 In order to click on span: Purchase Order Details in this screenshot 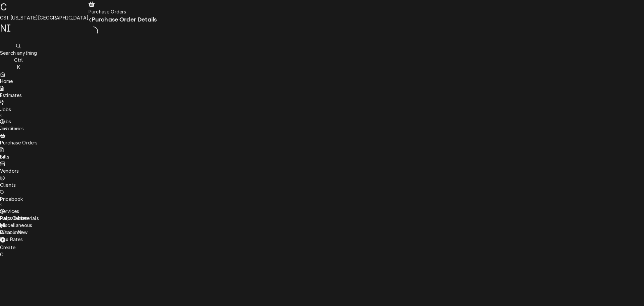, I will do `click(124, 20)`.